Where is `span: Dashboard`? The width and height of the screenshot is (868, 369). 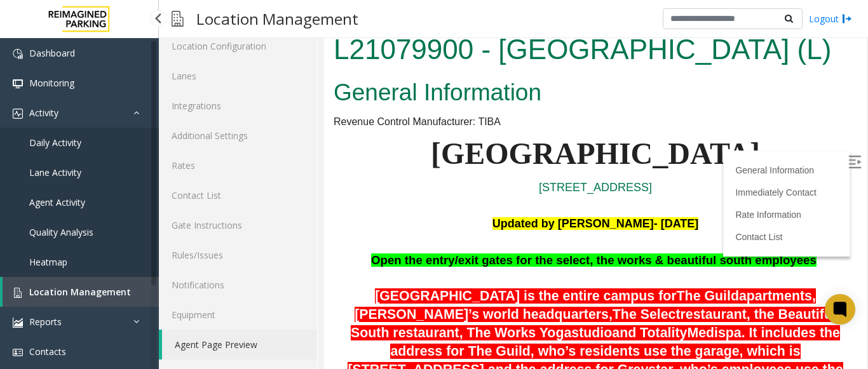
span: Dashboard is located at coordinates (52, 53).